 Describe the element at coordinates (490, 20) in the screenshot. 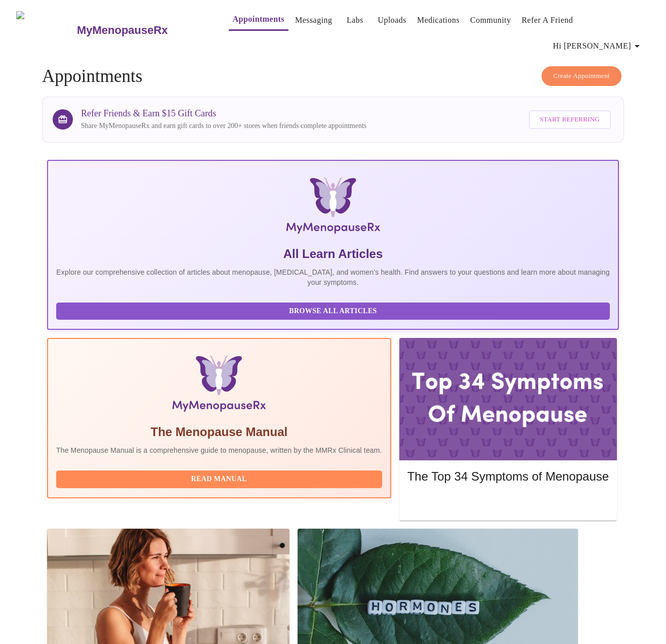

I see `button: Community` at that location.